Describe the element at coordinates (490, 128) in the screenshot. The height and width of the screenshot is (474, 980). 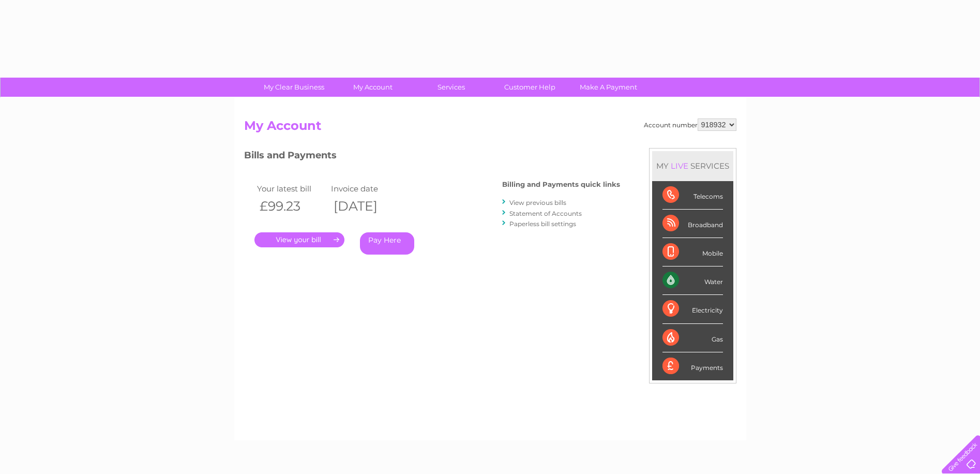
I see `h2: My Account` at that location.